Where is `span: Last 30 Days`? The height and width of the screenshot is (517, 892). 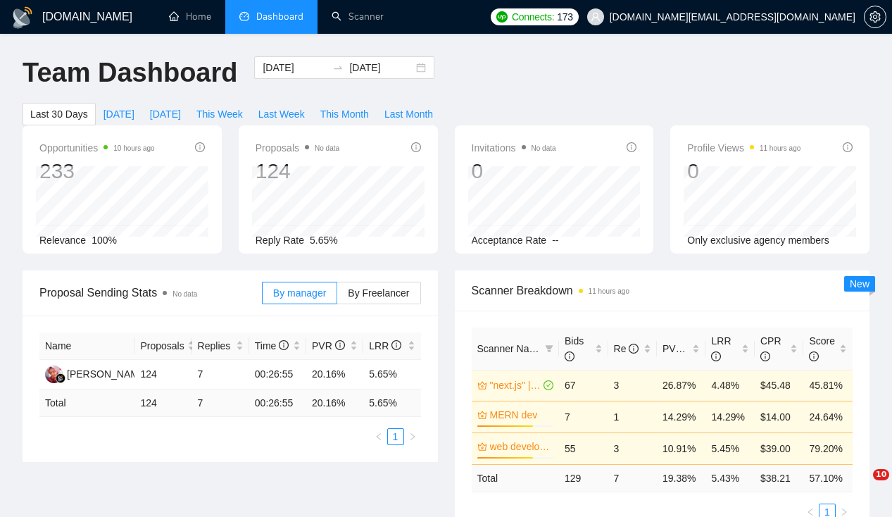
span: Last 30 Days is located at coordinates (59, 114).